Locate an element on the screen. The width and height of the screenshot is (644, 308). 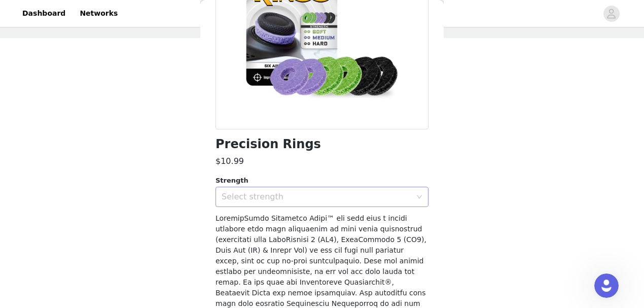
a: Networks is located at coordinates (99, 13).